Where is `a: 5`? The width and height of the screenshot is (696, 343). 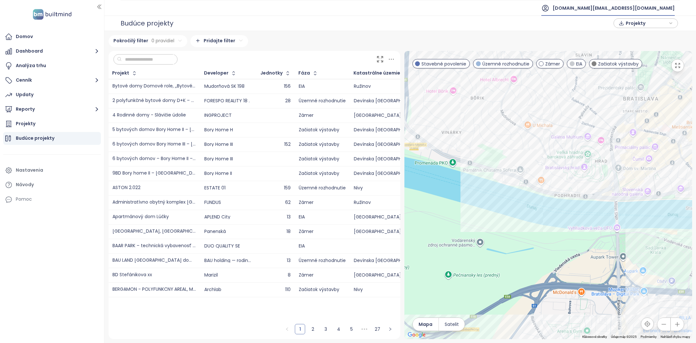 a: 5 is located at coordinates (352, 329).